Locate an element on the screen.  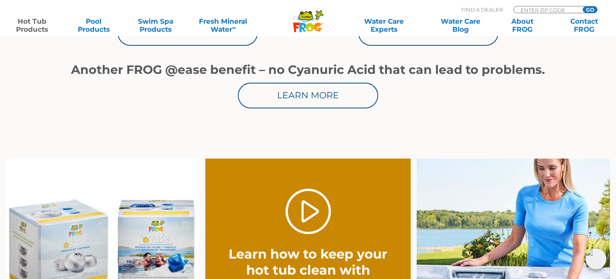
a: Hot TubProducts is located at coordinates (32, 25).